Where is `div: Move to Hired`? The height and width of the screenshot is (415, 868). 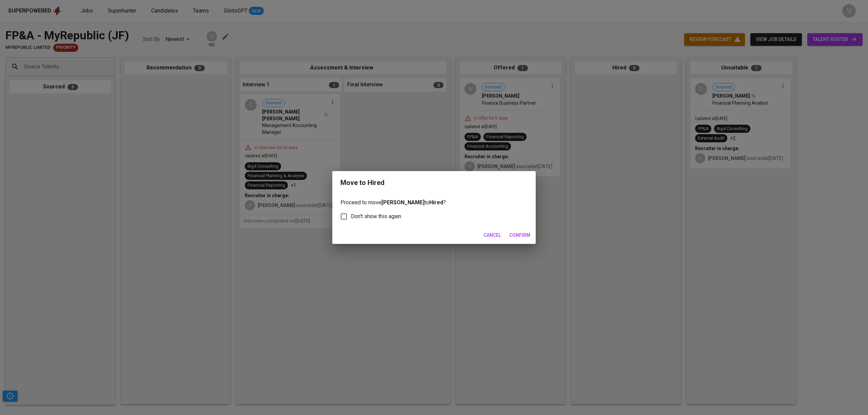 div: Move to Hired is located at coordinates (362, 183).